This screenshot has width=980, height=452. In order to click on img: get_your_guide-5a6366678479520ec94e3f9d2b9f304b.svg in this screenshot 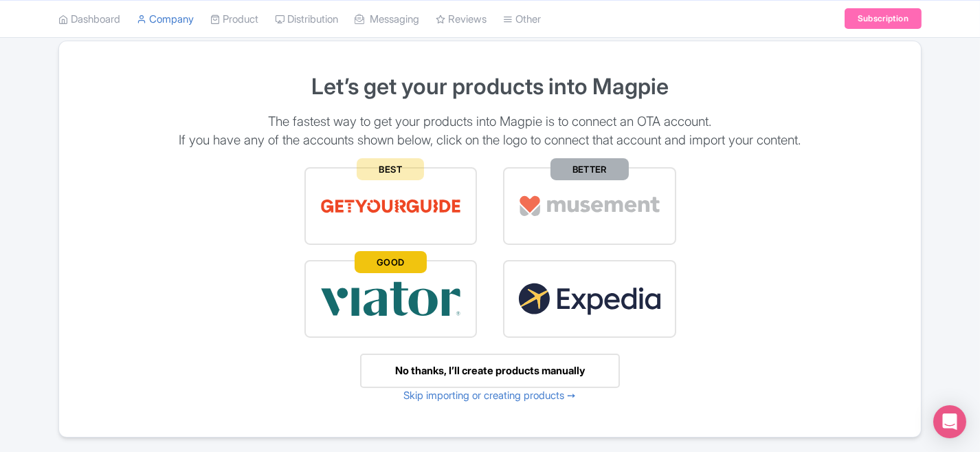, I will do `click(391, 206)`.